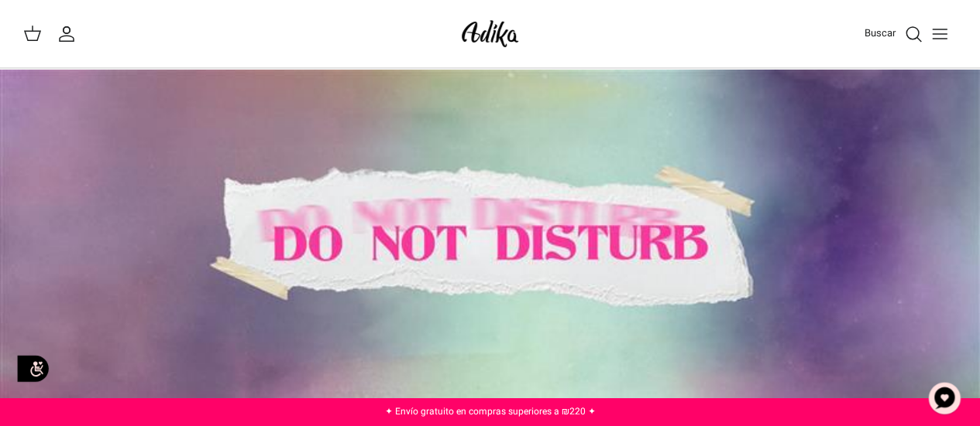 This screenshot has width=980, height=426. What do you see at coordinates (939, 34) in the screenshot?
I see `button: Alternar menú` at bounding box center [939, 34].